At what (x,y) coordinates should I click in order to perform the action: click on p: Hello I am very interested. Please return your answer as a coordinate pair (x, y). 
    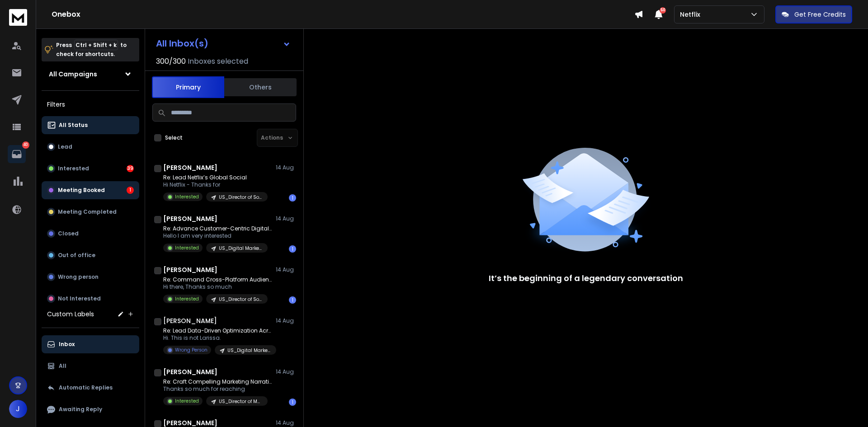
    Looking at the image, I should click on (217, 236).